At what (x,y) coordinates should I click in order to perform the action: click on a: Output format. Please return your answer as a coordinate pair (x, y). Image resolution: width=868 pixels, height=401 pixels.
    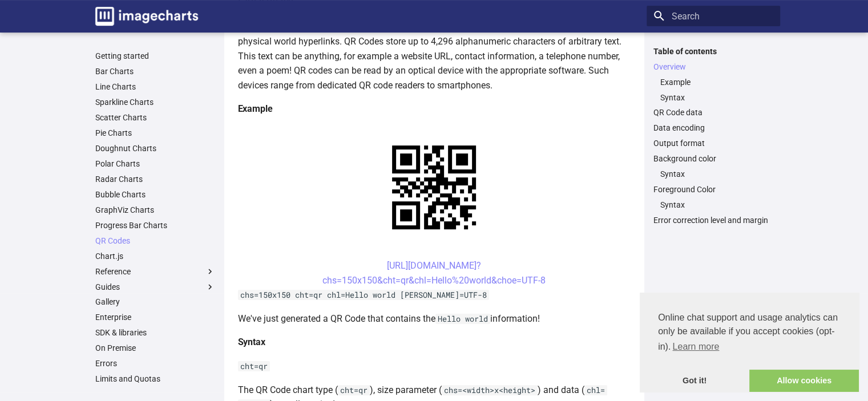
    Looking at the image, I should click on (713, 143).